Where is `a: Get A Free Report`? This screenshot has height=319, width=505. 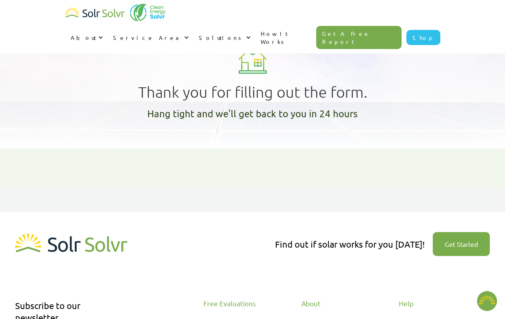
a: Get A Free Report is located at coordinates (359, 38).